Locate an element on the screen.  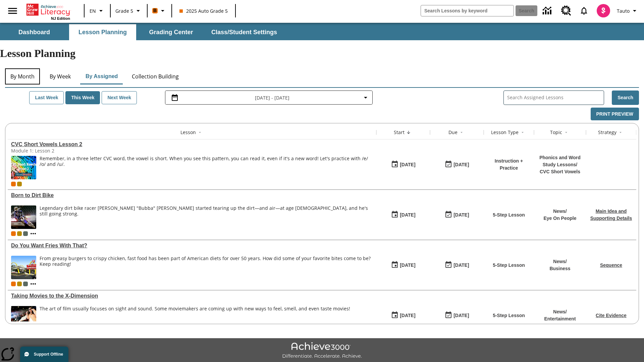
input: Search Assigned Lessons is located at coordinates (555, 97).